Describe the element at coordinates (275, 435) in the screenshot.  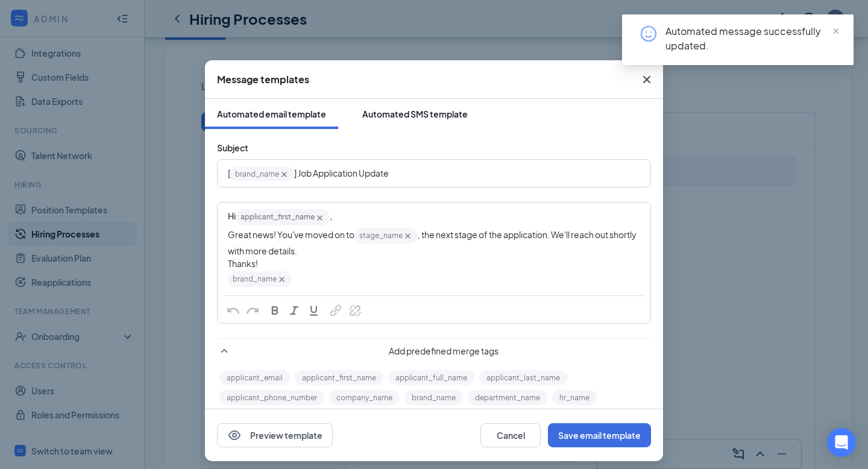
I see `button: EyePreview template` at that location.